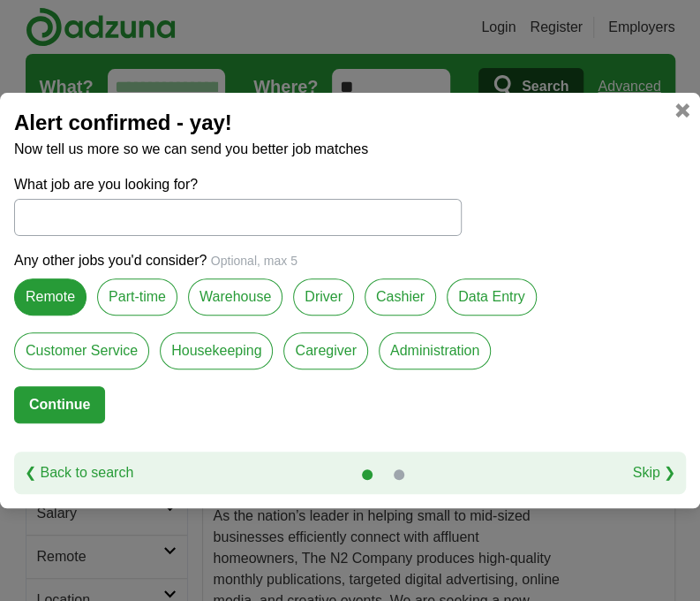  I want to click on label: What job are you looking for?, so click(238, 185).